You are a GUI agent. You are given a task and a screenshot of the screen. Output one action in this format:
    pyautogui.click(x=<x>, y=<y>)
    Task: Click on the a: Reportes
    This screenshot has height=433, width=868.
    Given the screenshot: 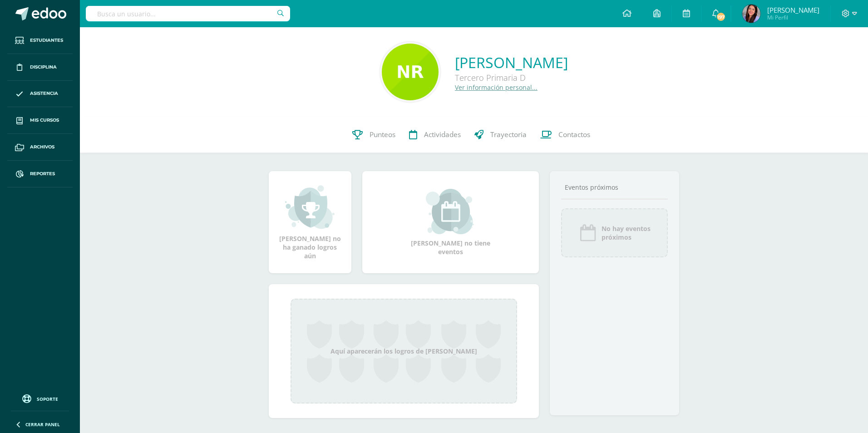 What is the action you would take?
    pyautogui.click(x=40, y=174)
    